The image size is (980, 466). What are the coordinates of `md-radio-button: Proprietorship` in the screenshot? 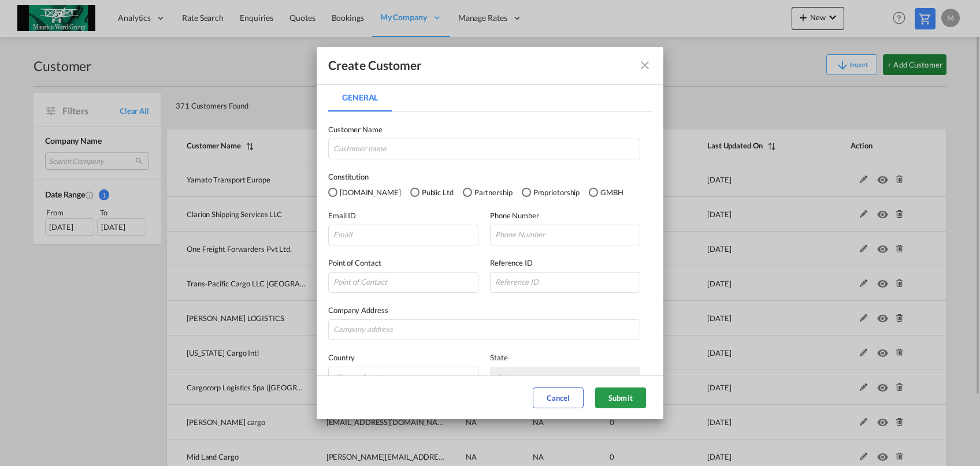 It's located at (550, 193).